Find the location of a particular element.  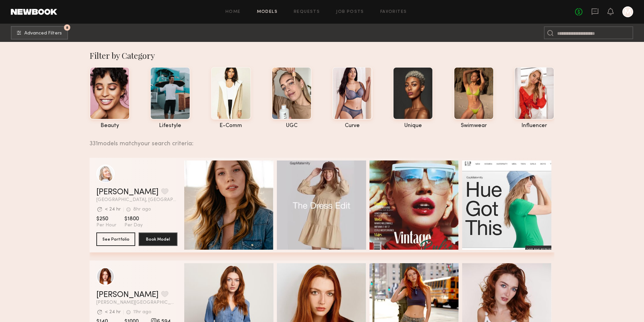

a: See Portfolio is located at coordinates (116, 239).